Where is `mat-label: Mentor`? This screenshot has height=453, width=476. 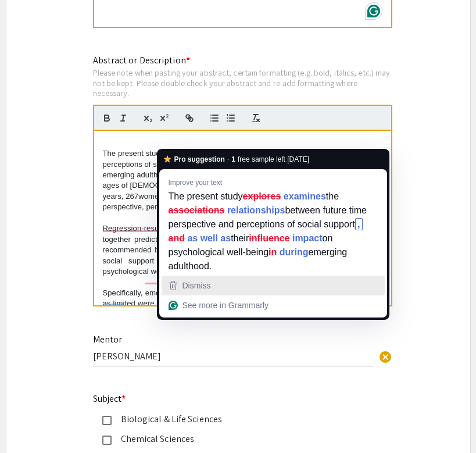
mat-label: Mentor is located at coordinates (108, 339).